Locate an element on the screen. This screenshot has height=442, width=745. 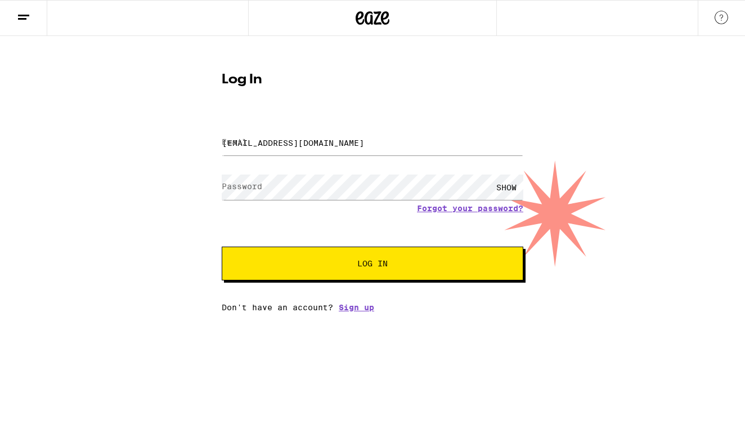
h1: Log In is located at coordinates (372, 80).